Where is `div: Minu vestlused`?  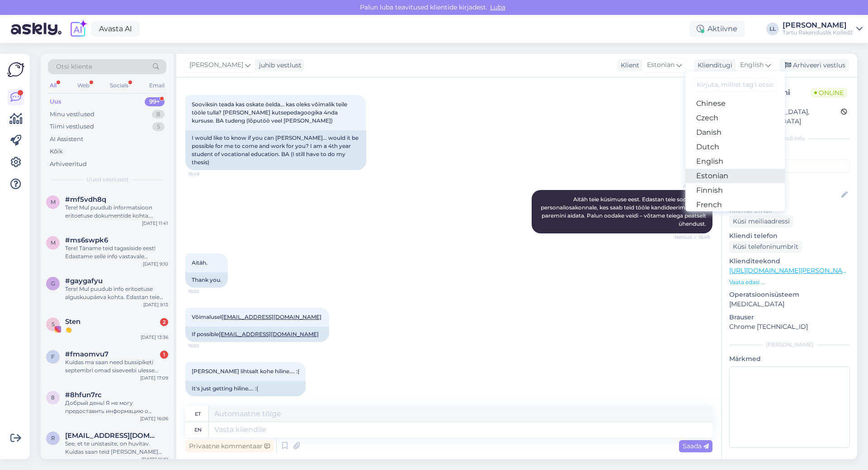
div: Minu vestlused is located at coordinates (72, 115).